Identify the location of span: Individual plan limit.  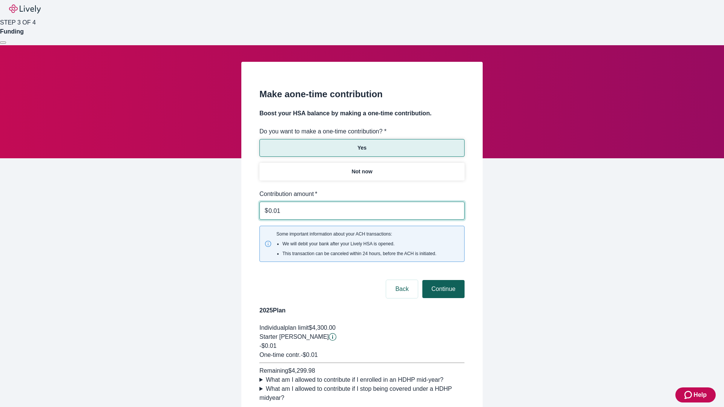
(284, 328).